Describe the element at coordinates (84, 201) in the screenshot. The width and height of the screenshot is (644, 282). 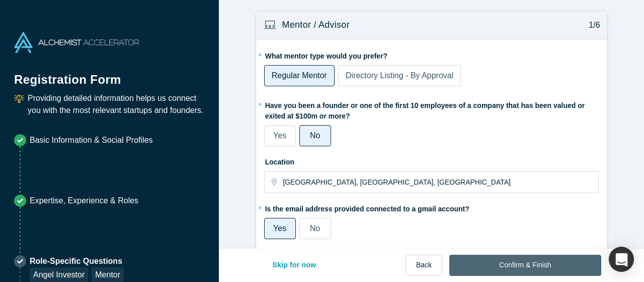
I see `p: Expertise, Experience & Roles` at that location.